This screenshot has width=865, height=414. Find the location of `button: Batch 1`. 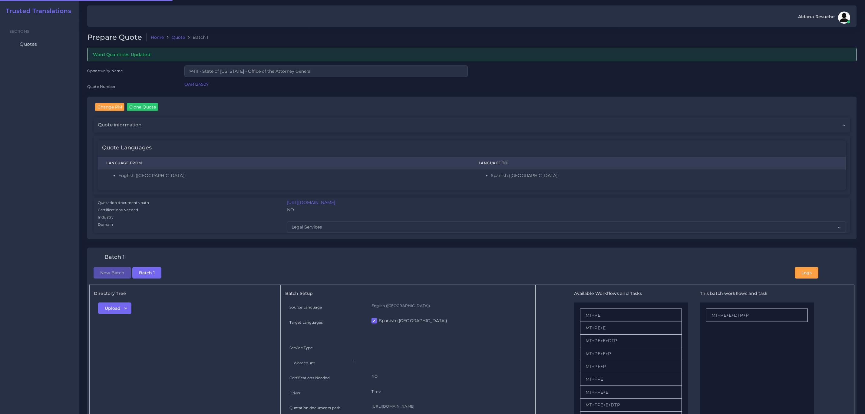

button: Batch 1 is located at coordinates (147, 273).